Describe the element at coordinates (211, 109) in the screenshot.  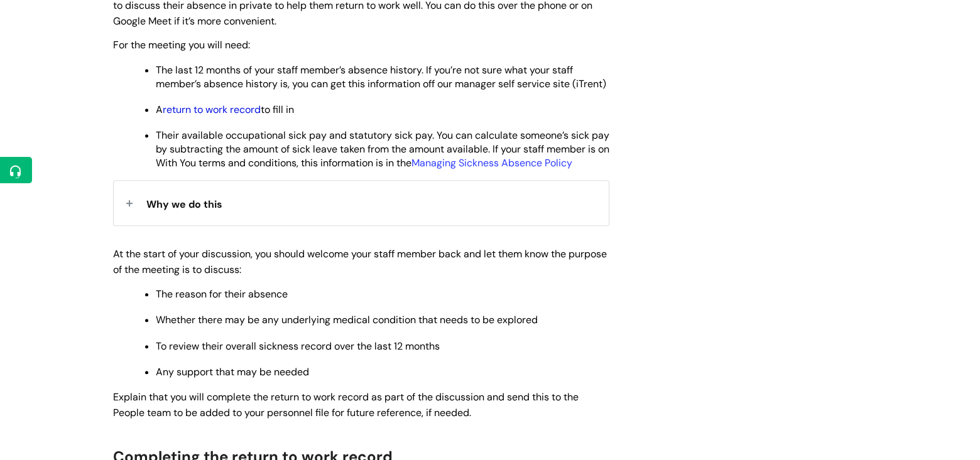
I see `a: return to work record` at that location.